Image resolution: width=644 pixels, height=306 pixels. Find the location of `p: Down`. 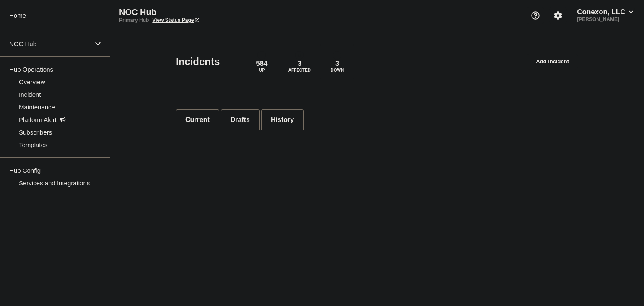

p: Down is located at coordinates (338, 70).